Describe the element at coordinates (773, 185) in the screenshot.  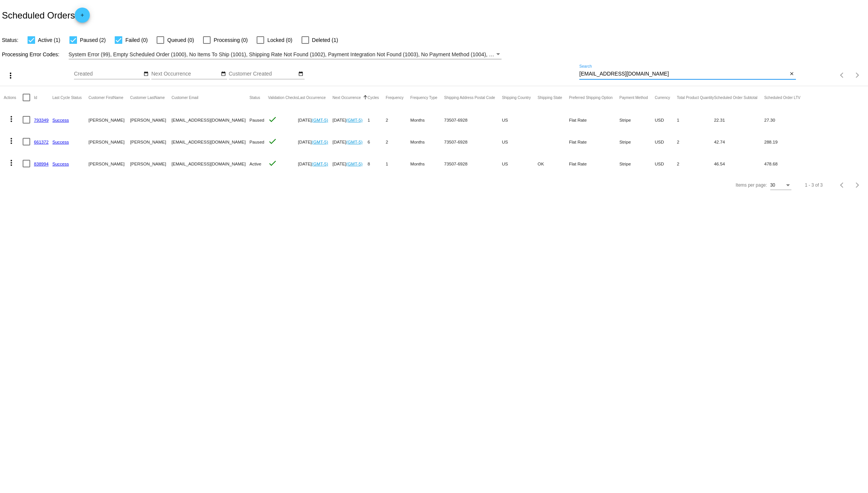
I see `span: 30` at that location.